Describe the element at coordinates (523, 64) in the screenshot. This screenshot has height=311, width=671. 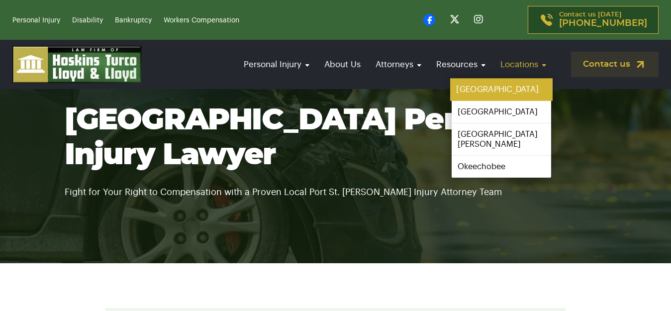
I see `a: Locations` at that location.